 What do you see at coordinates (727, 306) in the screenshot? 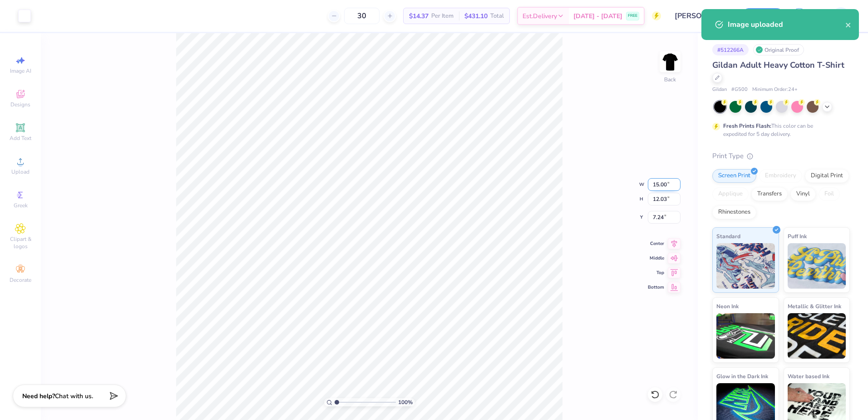
I see `span: Neon Ink` at bounding box center [727, 306].